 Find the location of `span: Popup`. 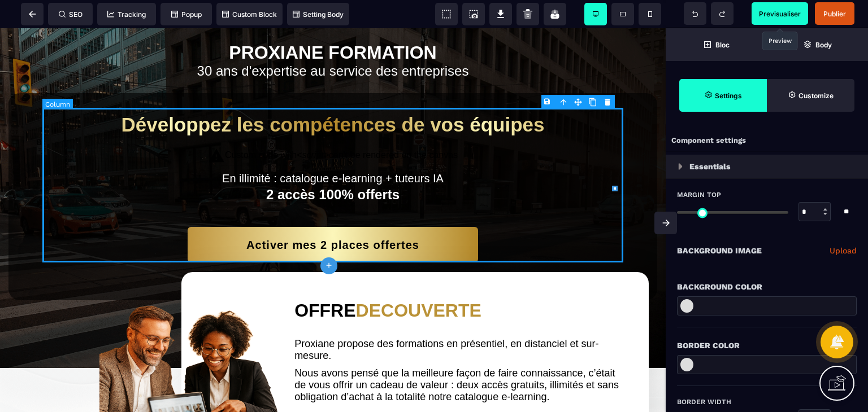

span: Popup is located at coordinates (186, 14).